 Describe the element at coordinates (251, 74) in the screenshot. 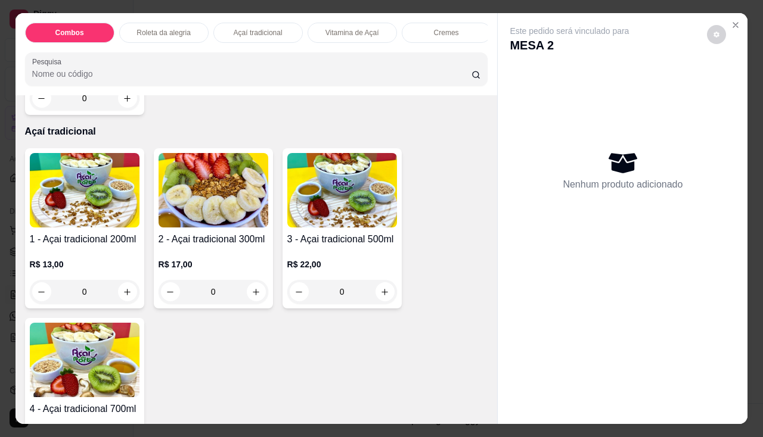

I see `input: Pesquisa` at that location.